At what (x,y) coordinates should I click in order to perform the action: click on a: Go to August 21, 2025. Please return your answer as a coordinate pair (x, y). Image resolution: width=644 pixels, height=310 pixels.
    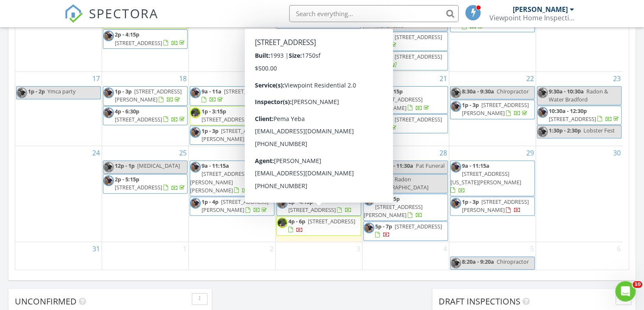
    Looking at the image, I should click on (443, 79).